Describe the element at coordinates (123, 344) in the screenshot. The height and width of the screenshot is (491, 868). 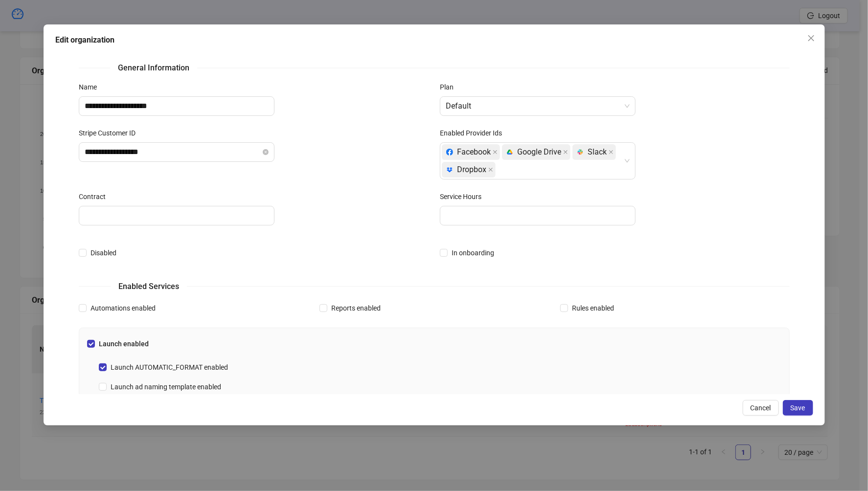
I see `span: Launch enabled` at that location.